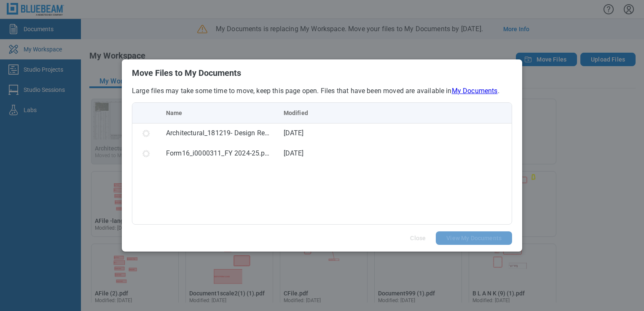  What do you see at coordinates (475, 91) in the screenshot?
I see `a: My Documents` at bounding box center [475, 91].